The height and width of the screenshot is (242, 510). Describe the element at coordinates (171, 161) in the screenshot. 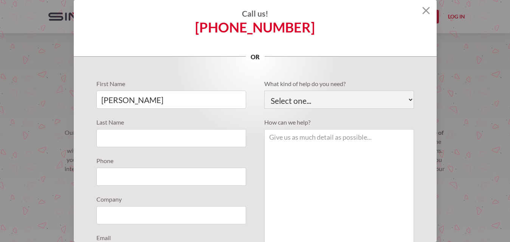

I see `label: Phone` at that location.